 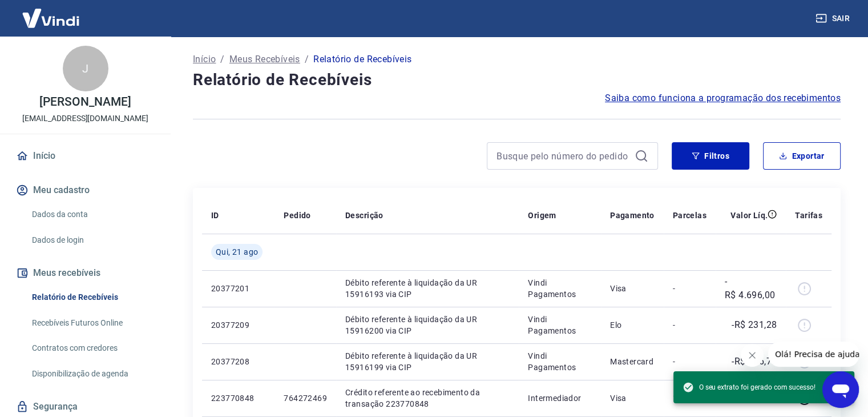 What do you see at coordinates (92, 240) in the screenshot?
I see `a: Dados de login` at bounding box center [92, 240].